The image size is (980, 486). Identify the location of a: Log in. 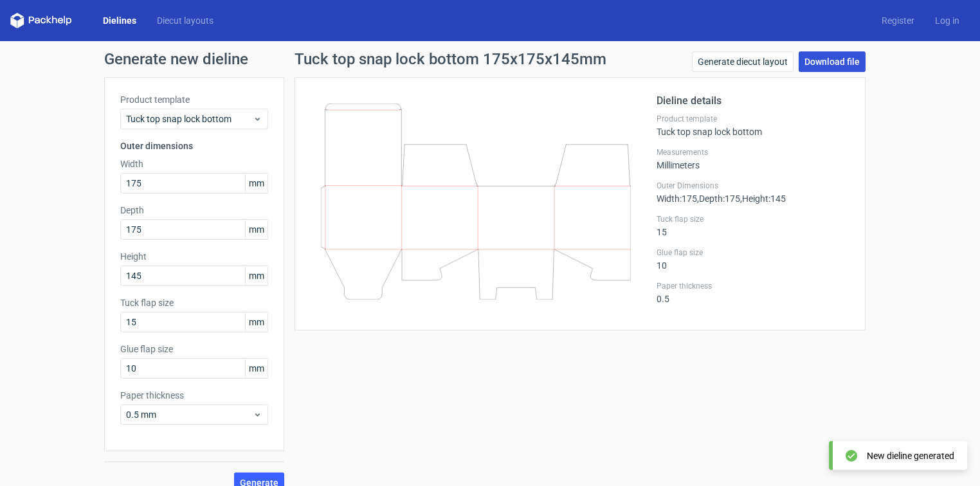
(948, 21).